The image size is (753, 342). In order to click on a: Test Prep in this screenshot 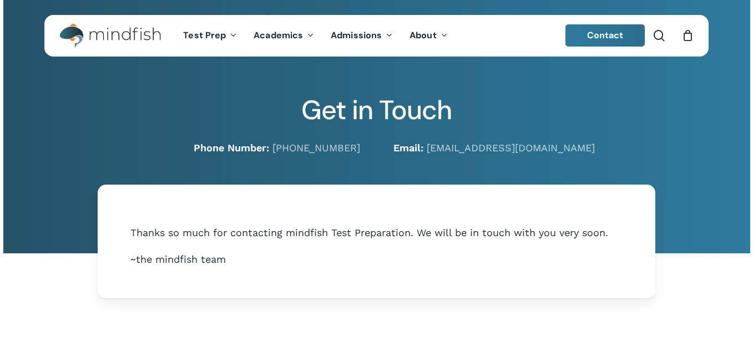, I will do `click(210, 36)`.